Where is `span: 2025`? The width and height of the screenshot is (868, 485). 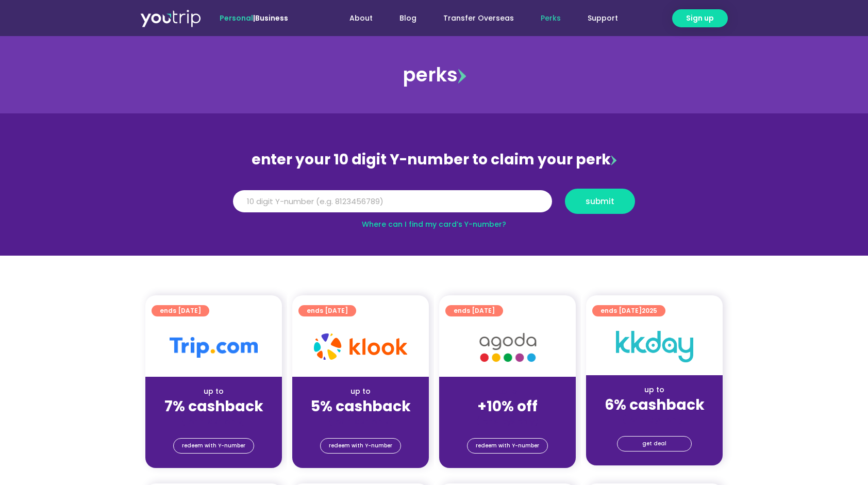
span: 2025 is located at coordinates (649, 310).